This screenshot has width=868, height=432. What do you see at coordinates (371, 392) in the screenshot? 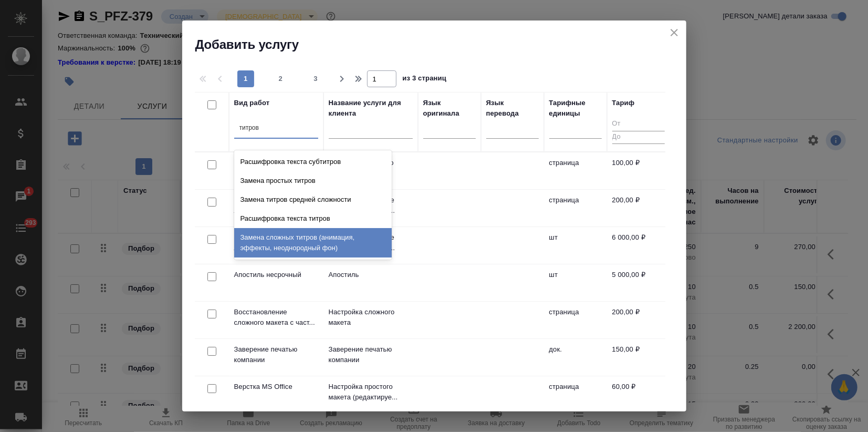
I see `p: Настройка простого макета (редактируе...` at bounding box center [371, 392].